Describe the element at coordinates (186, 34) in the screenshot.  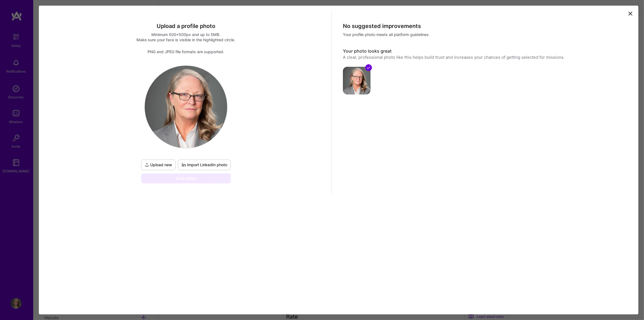
I see `div: Minimum 500x500px and up to 5MB.` at that location.